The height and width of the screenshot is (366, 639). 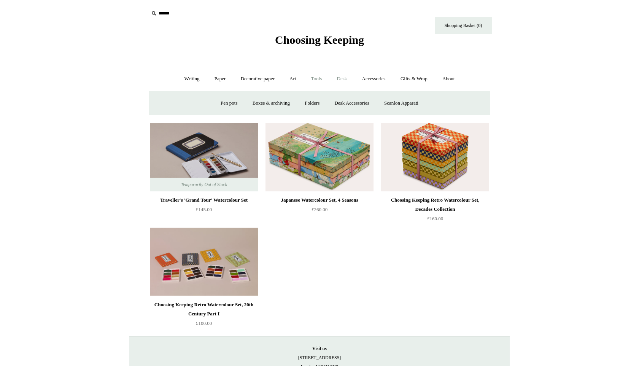 What do you see at coordinates (449, 79) in the screenshot?
I see `a: About` at bounding box center [449, 79].